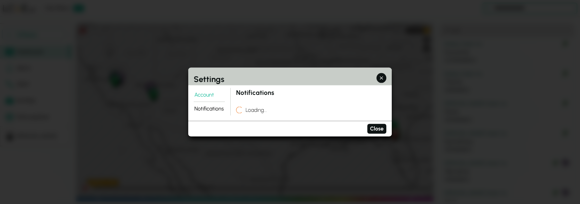 The image size is (580, 204). I want to click on button: Account, so click(209, 95).